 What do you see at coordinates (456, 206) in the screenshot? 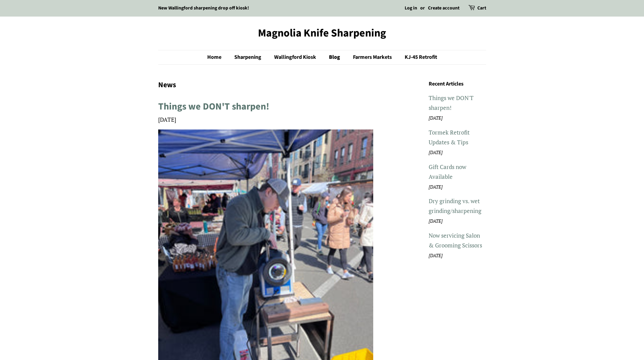
I see `a: Dry grinding vs. wet grinding/sharpening` at bounding box center [456, 206].